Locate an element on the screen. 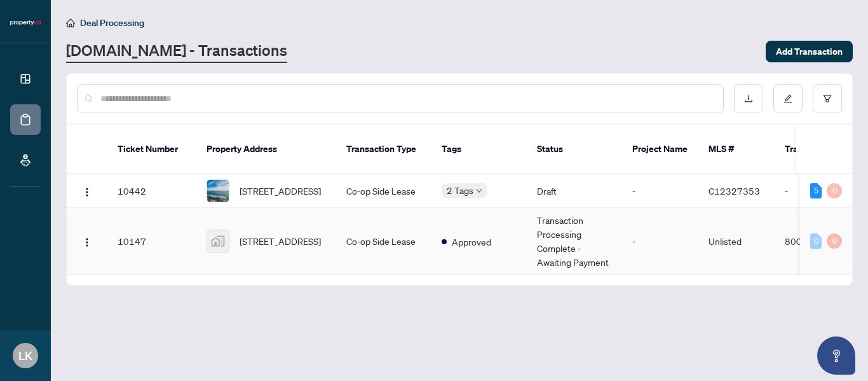  button: filter is located at coordinates (827, 98).